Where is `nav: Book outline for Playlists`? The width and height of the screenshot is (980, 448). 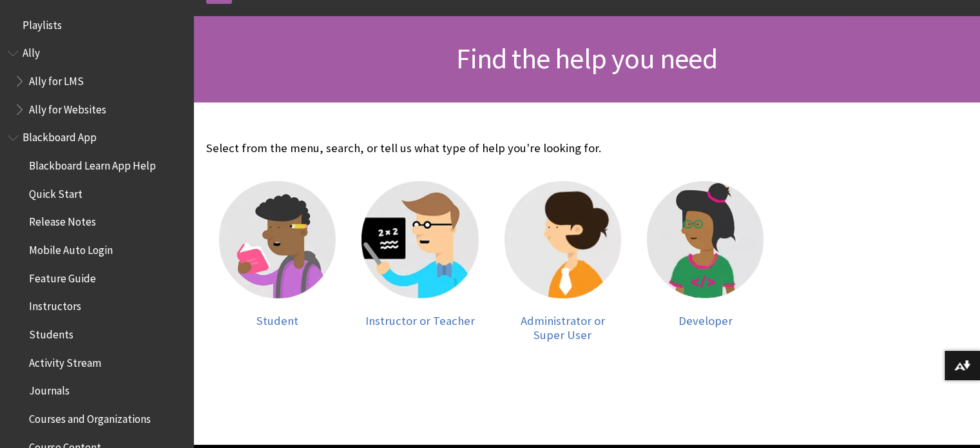
nav: Book outline for Playlists is located at coordinates (97, 25).